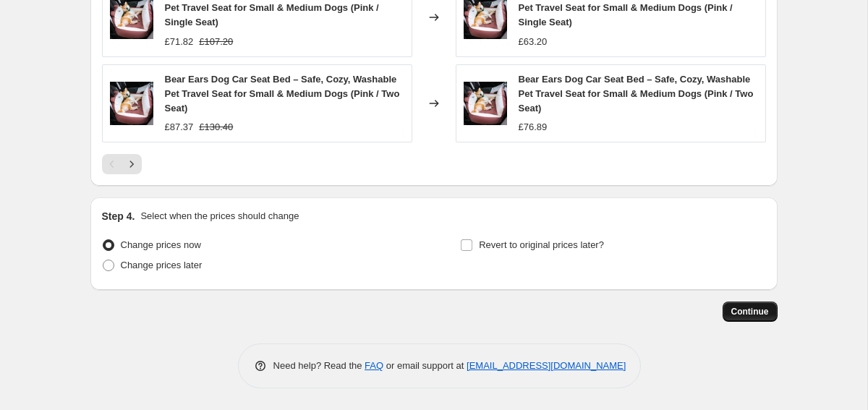 This screenshot has width=868, height=410. Describe the element at coordinates (118, 216) in the screenshot. I see `h2: Step 4.` at that location.